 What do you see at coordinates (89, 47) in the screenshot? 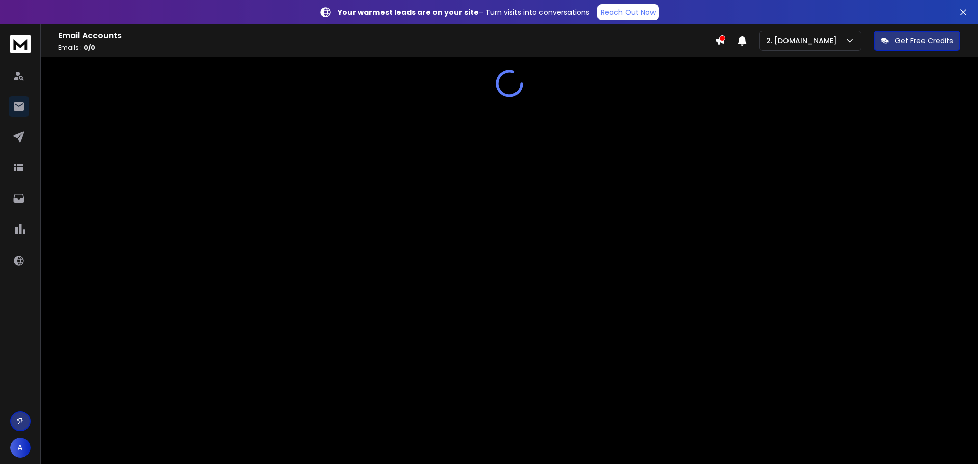
I see `span: 0 / 0` at bounding box center [89, 47].